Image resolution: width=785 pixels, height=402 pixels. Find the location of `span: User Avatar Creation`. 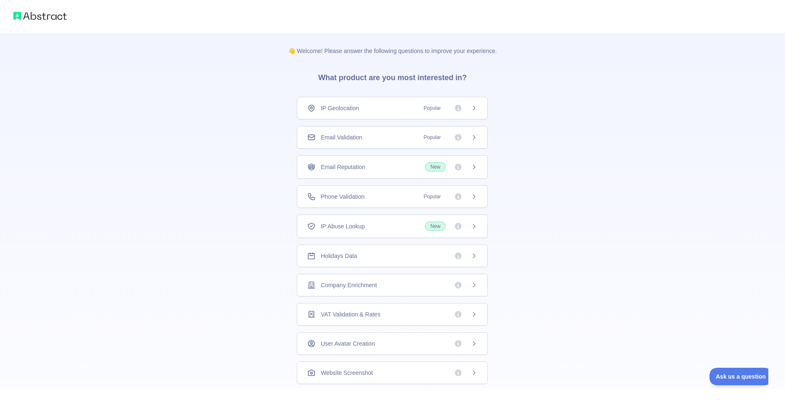

span: User Avatar Creation is located at coordinates (348, 343).